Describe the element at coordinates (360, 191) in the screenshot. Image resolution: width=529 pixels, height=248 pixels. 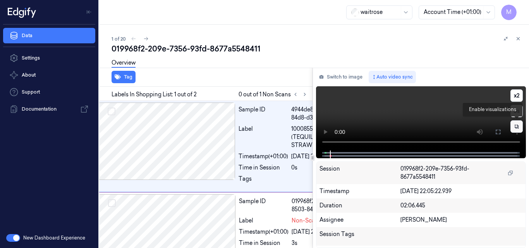
I see `div: Timestamp` at that location.